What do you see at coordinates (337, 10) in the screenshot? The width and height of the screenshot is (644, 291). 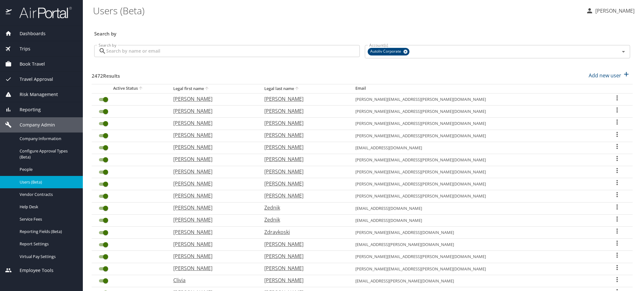 I see `h1: Users (Beta)` at bounding box center [337, 10].